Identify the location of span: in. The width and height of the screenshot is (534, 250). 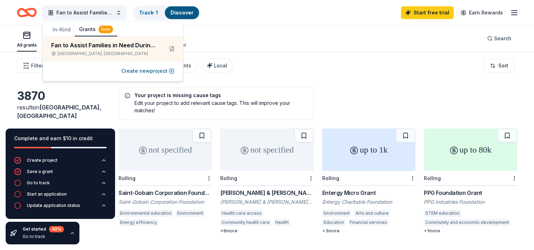
(59, 111).